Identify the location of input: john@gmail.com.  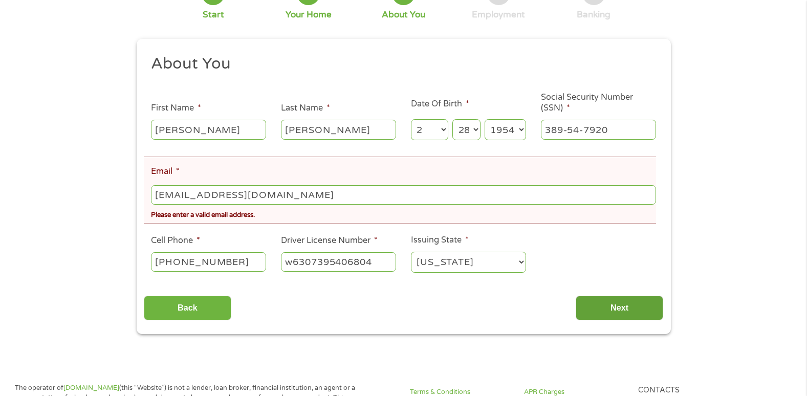
(403, 195).